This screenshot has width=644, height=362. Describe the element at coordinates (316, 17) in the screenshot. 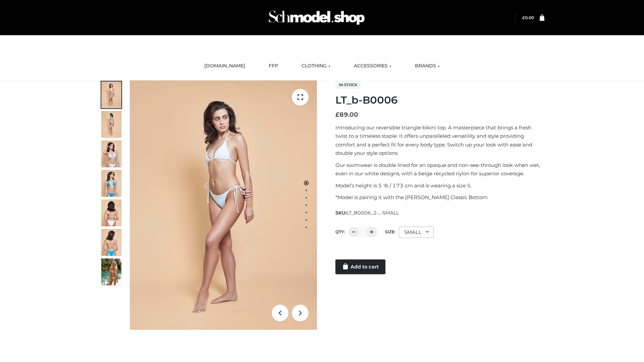

I see `a: Schmodel Admin 964` at that location.